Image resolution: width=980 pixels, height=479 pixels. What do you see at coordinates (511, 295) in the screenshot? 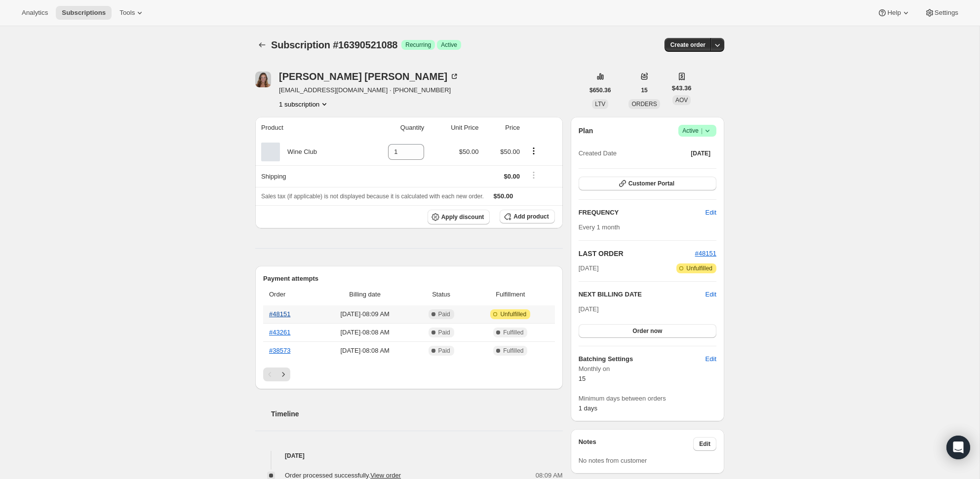
I see `span: Fulfillment` at bounding box center [511, 295].